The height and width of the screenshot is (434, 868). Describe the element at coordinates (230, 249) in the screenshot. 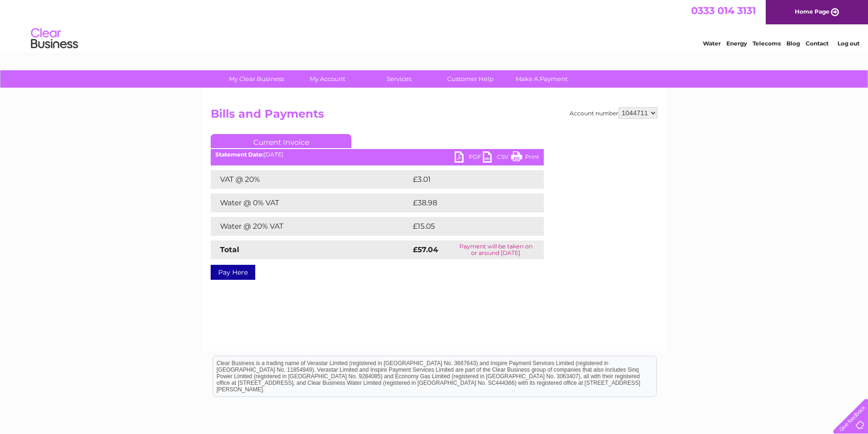

I see `strong: Total` at that location.